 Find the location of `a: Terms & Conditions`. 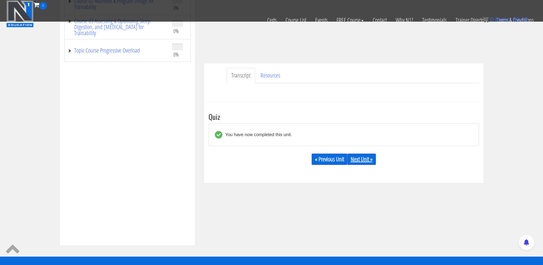

a: Terms & Conditions is located at coordinates (515, 20).